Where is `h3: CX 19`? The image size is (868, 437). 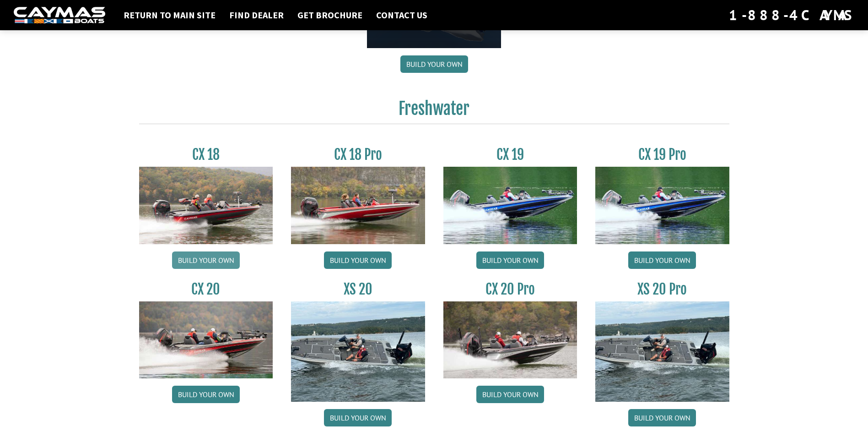 h3: CX 19 is located at coordinates (510, 154).